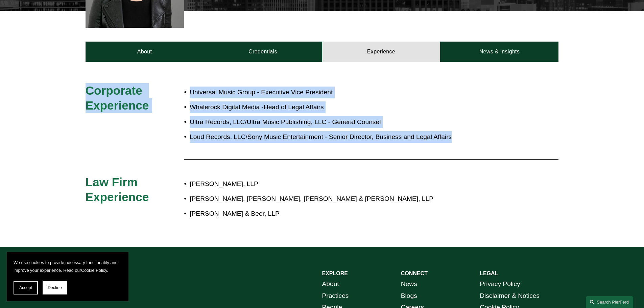 Image resolution: width=644 pixels, height=308 pixels. I want to click on strong: CONNECT, so click(414, 273).